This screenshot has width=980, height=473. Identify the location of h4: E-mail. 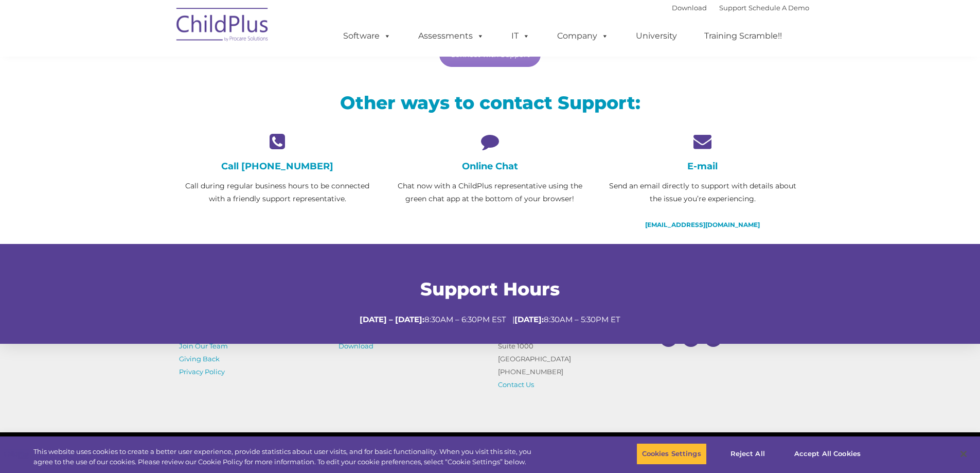
(702, 166).